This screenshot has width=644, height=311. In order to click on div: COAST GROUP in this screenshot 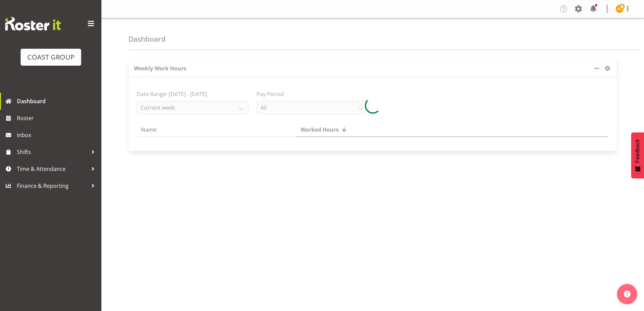, I will do `click(51, 57)`.